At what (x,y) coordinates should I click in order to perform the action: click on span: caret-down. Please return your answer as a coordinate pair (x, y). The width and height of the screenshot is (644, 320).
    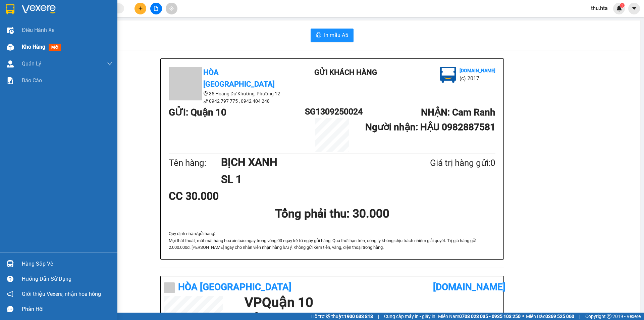
    Looking at the image, I should click on (634, 9).